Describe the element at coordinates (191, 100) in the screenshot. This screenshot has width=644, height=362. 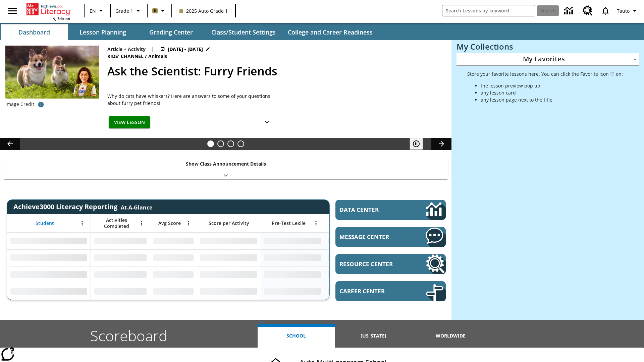
I see `span: Why do cats have whiskers? Here are answers to some of your questions about furry pet friends!` at that location.